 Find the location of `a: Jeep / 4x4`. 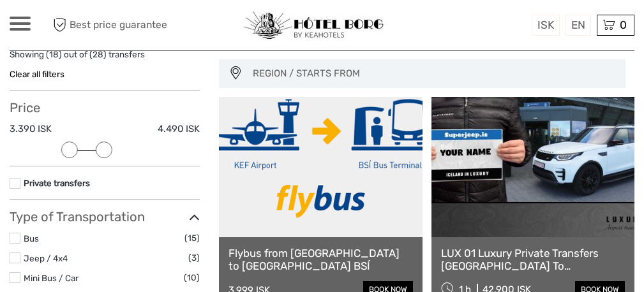

a: Jeep / 4x4 is located at coordinates (45, 258).